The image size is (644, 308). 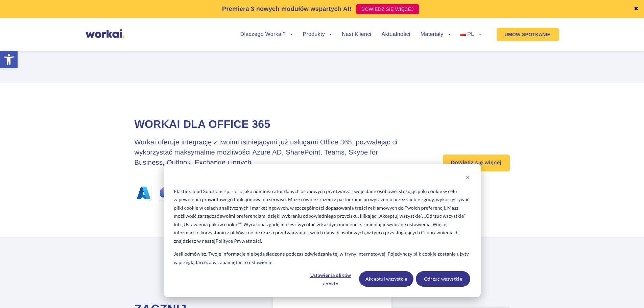 What do you see at coordinates (471, 34) in the screenshot?
I see `span: PL` at bounding box center [471, 34].